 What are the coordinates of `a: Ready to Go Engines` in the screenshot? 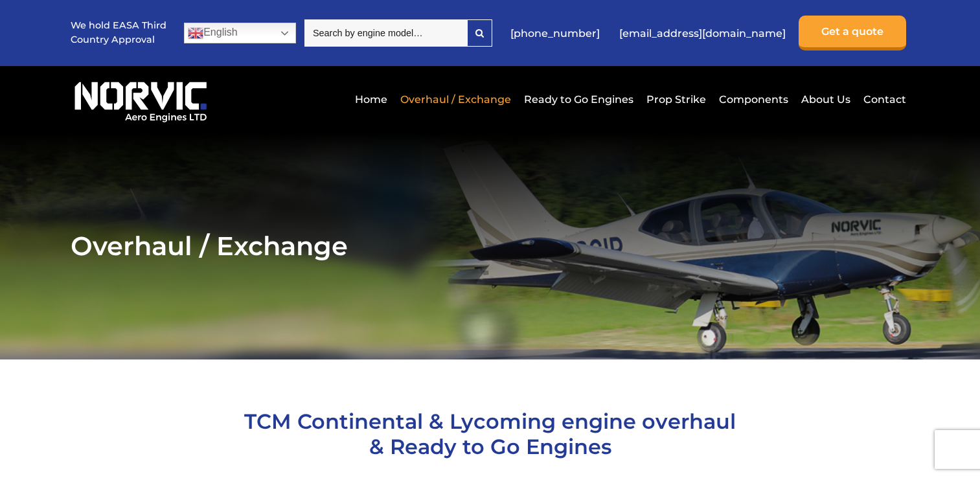 It's located at (578, 99).